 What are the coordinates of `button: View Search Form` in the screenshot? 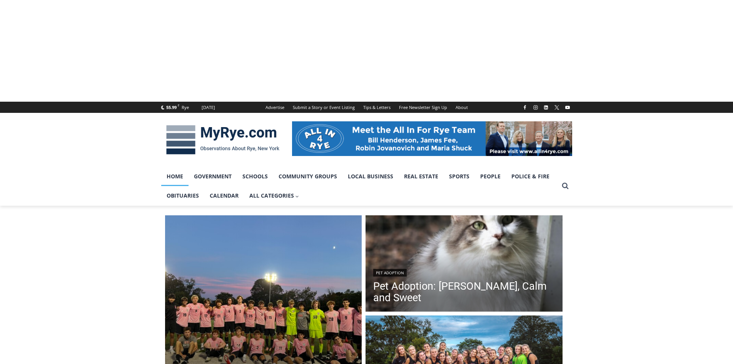 It's located at (565, 186).